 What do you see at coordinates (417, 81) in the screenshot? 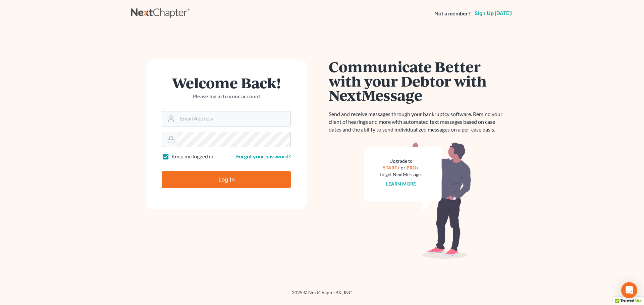
I see `h1: Communicate Better with your Debtor with NextMessage` at bounding box center [417, 81].